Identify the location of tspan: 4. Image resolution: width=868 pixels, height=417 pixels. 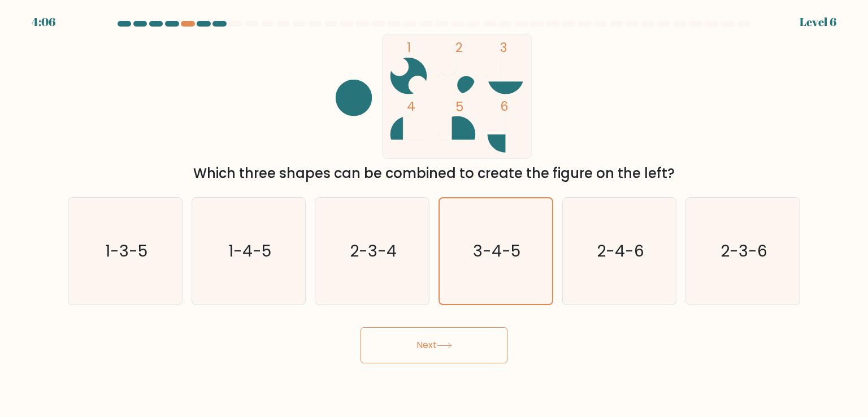
(411, 106).